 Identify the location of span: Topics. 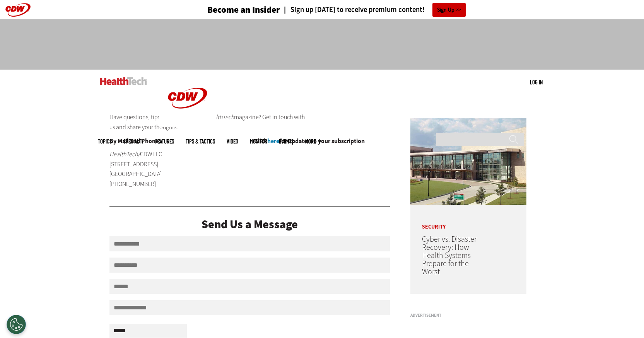
(105, 141).